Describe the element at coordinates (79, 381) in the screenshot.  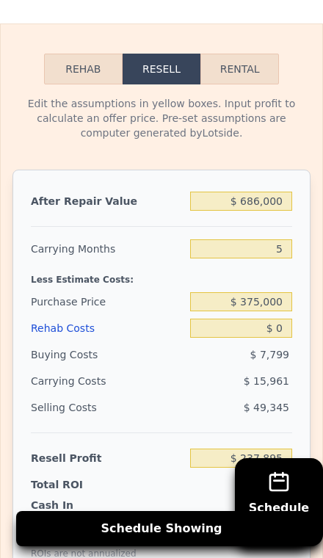
I see `div: Carrying Costs` at that location.